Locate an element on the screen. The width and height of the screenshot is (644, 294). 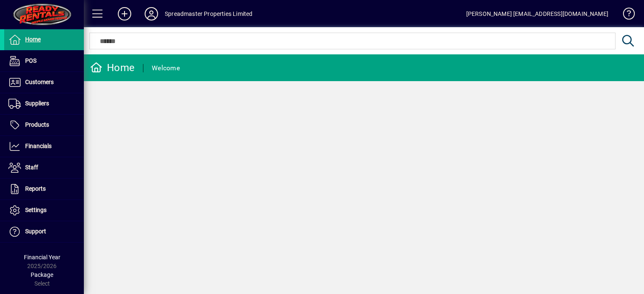
button: Add is located at coordinates (124, 14).